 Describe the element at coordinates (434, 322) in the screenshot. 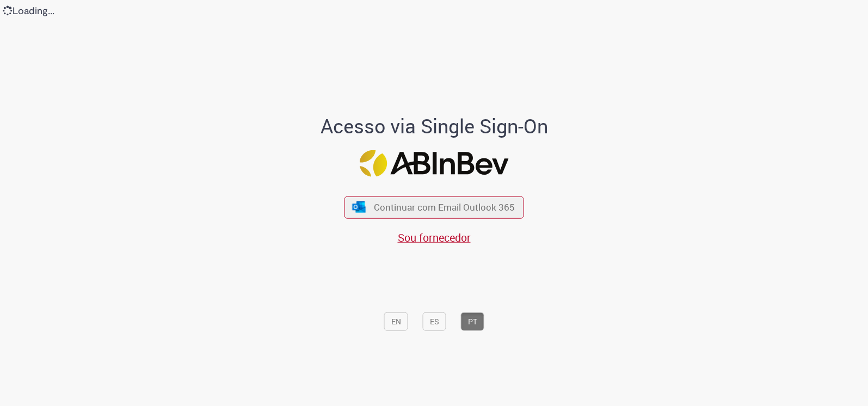

I see `button: ES` at that location.